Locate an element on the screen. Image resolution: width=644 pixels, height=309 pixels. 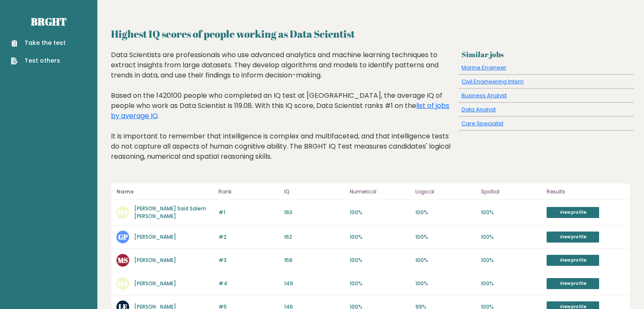
text: GP is located at coordinates (123, 236).